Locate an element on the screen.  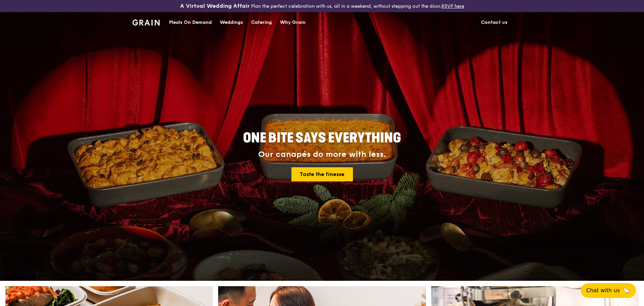
div: Our canapés do more with less. is located at coordinates (322, 154).